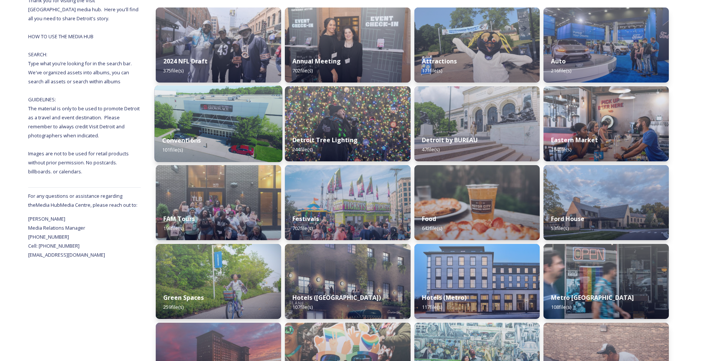 The image size is (712, 361). Describe the element at coordinates (606, 203) in the screenshot. I see `img: VisitorCenter.jpg` at that location.